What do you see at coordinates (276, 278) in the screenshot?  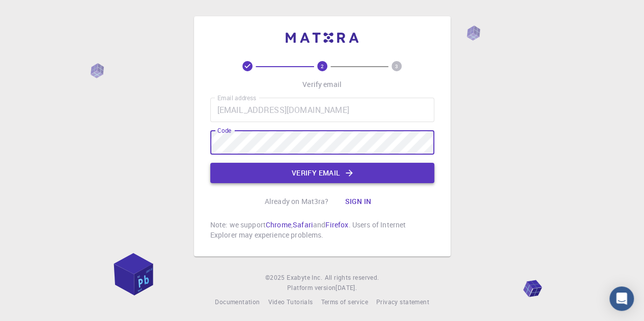 I see `span: © 2025` at bounding box center [276, 278].